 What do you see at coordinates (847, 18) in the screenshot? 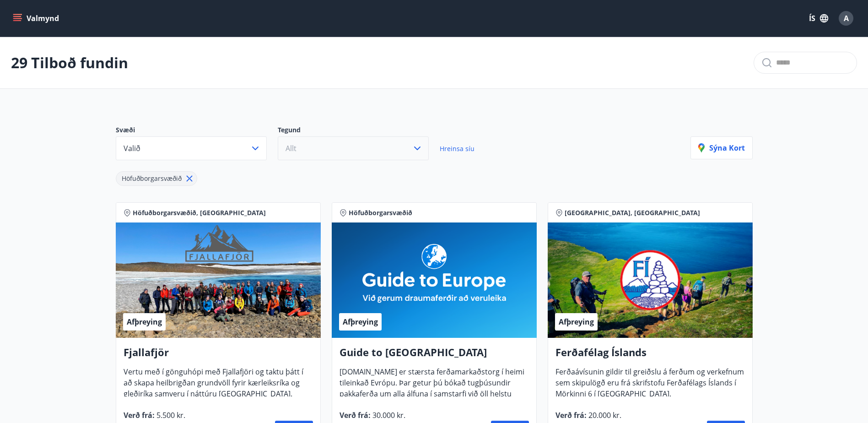
I see `span: A` at bounding box center [847, 18].